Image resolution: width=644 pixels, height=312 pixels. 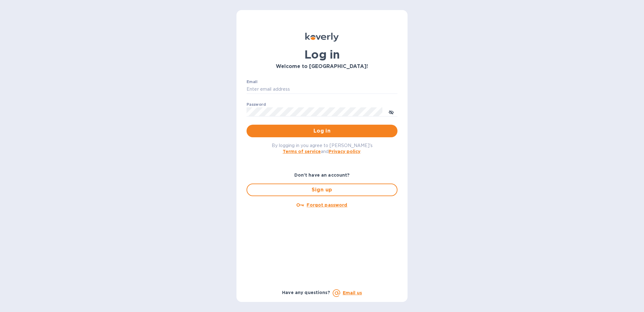 I want to click on a: Email us, so click(x=352, y=293).